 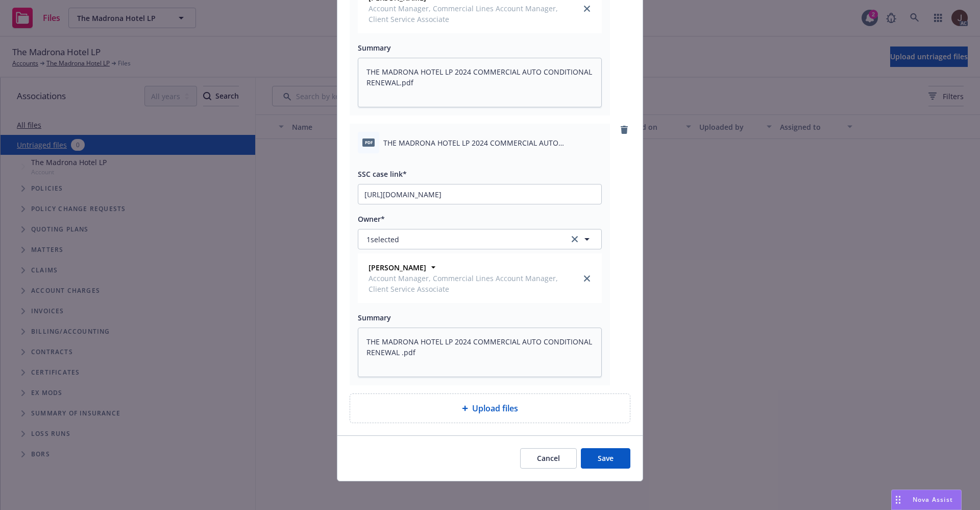 I want to click on a: clear selection, so click(x=575, y=239).